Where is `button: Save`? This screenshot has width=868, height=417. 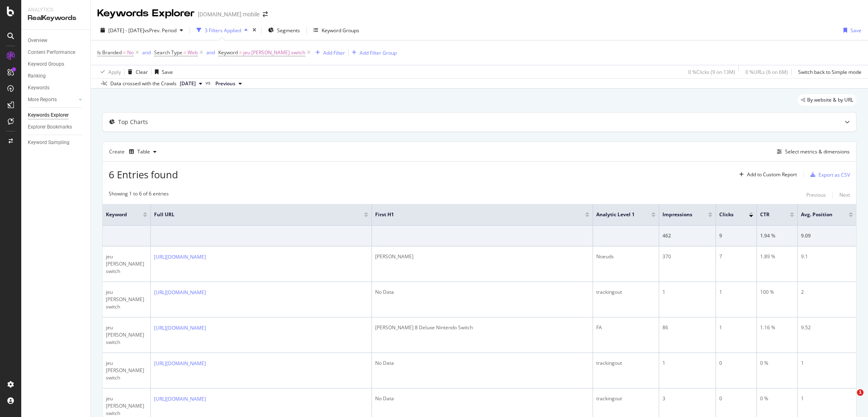
button: Save is located at coordinates (851, 30).